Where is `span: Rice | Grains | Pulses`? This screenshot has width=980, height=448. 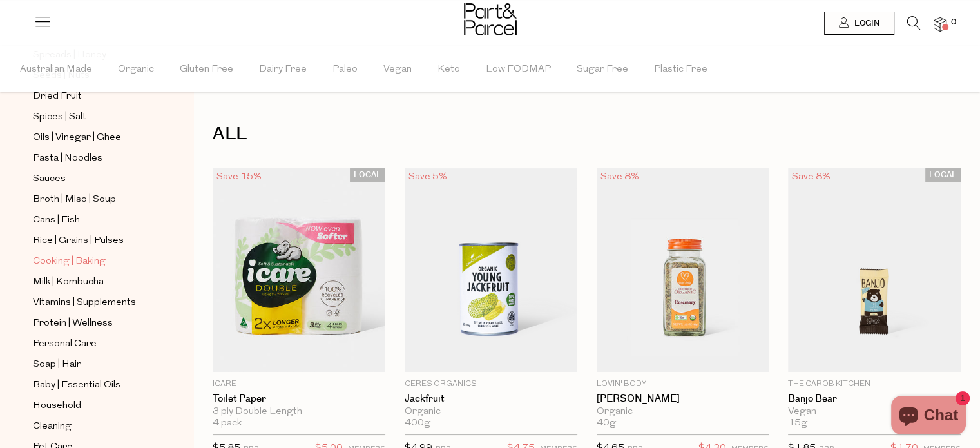 span: Rice | Grains | Pulses is located at coordinates (78, 241).